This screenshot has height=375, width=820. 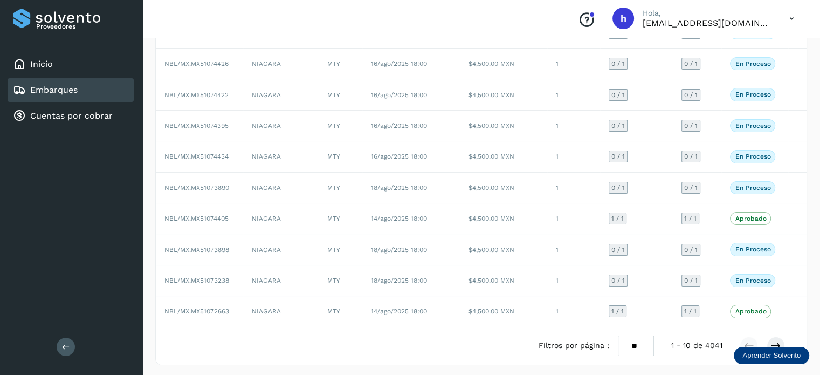 I want to click on span: NBL/MX.MX51074434, so click(x=196, y=156).